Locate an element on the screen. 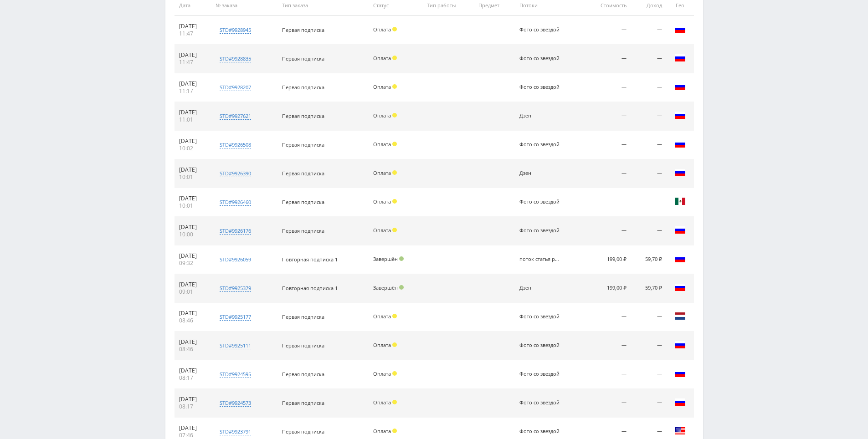  div: 08:46 is located at coordinates (193, 349).